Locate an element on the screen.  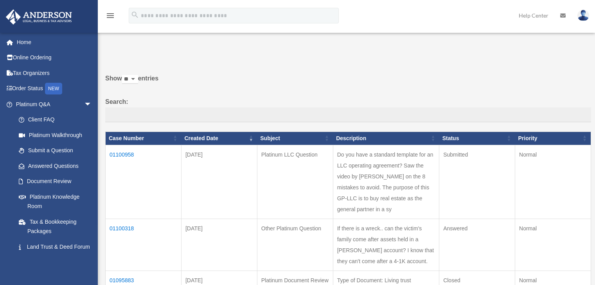
td: Submitted is located at coordinates (477, 182).